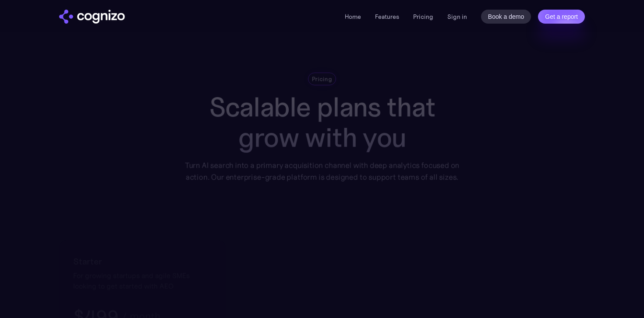 Image resolution: width=644 pixels, height=318 pixels. I want to click on div: Pricing, so click(322, 79).